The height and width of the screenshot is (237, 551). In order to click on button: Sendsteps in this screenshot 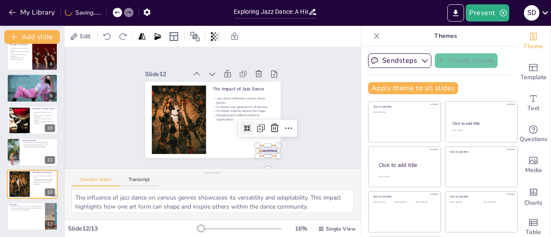, I will do `click(399, 61)`.